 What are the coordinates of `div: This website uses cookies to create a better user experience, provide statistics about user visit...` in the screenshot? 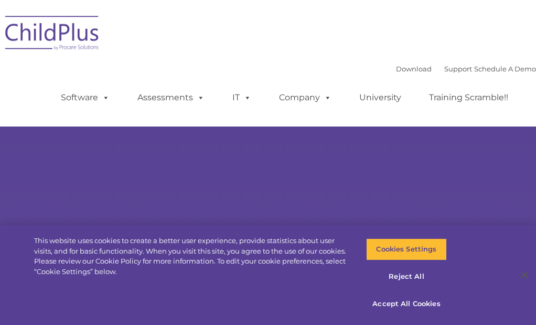 It's located at (192, 256).